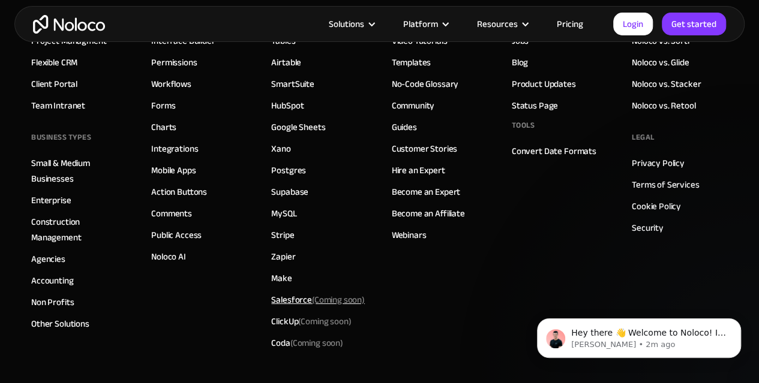 The height and width of the screenshot is (383, 759). Describe the element at coordinates (281, 149) in the screenshot. I see `a: Xano` at that location.